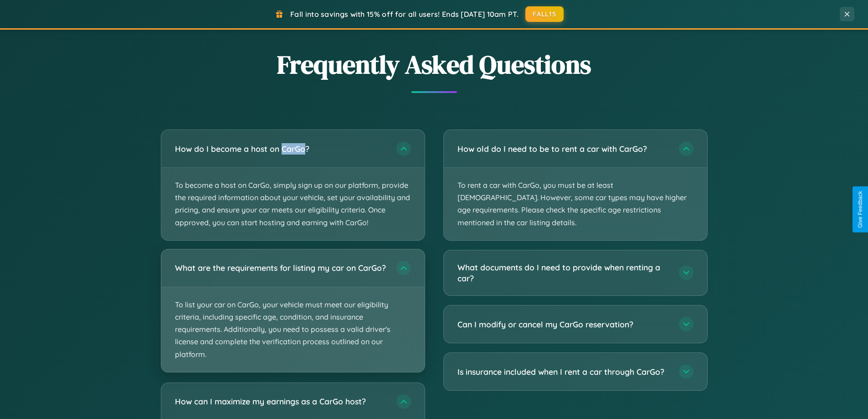 This screenshot has height=419, width=868. What do you see at coordinates (564, 149) in the screenshot?
I see `h3: How old do I need to be to rent a car with CarGo?` at bounding box center [564, 149].